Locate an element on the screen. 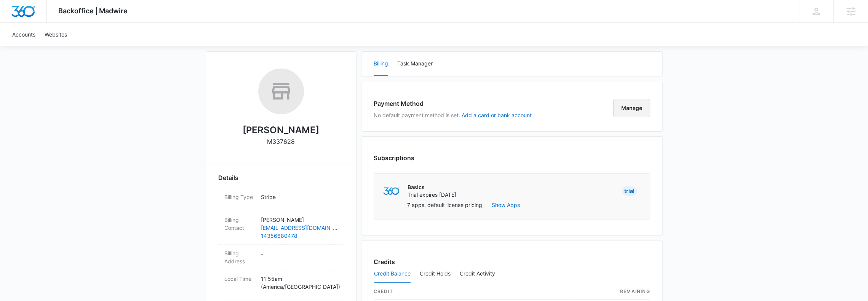  p: Basics is located at coordinates (432, 187).